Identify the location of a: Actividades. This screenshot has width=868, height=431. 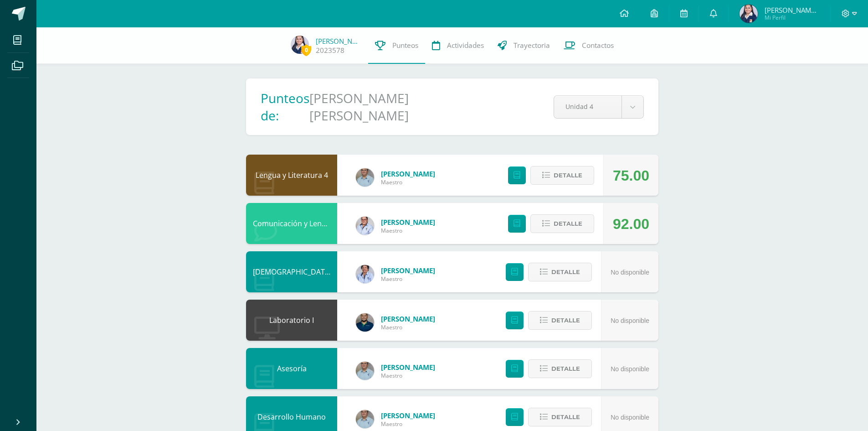
(458, 46).